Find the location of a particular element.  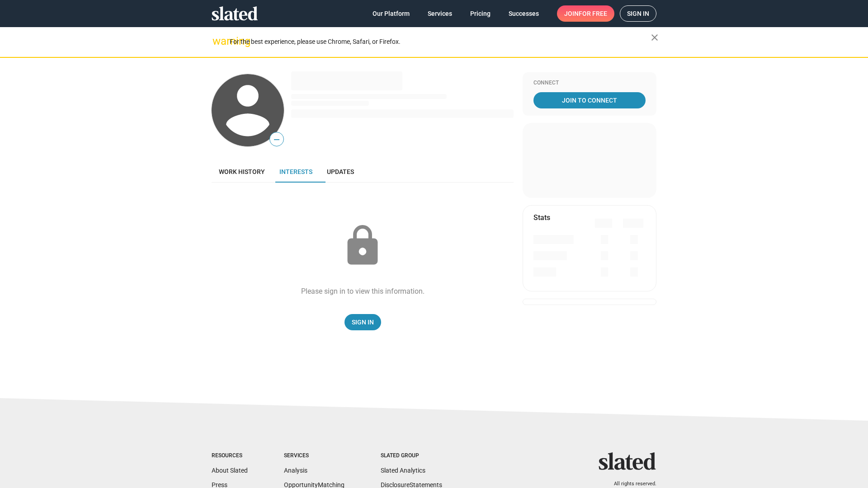

span: Sign In is located at coordinates (362, 322).